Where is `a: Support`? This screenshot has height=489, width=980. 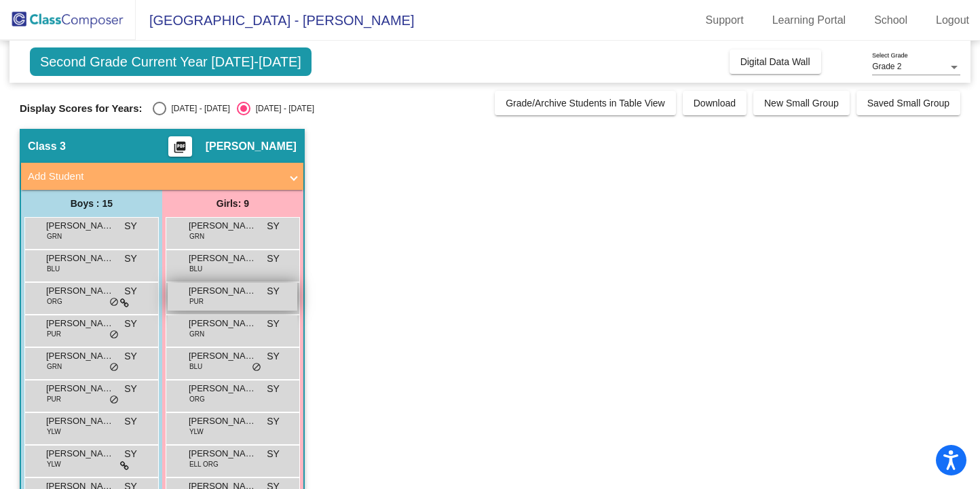
a: Support is located at coordinates (725, 20).